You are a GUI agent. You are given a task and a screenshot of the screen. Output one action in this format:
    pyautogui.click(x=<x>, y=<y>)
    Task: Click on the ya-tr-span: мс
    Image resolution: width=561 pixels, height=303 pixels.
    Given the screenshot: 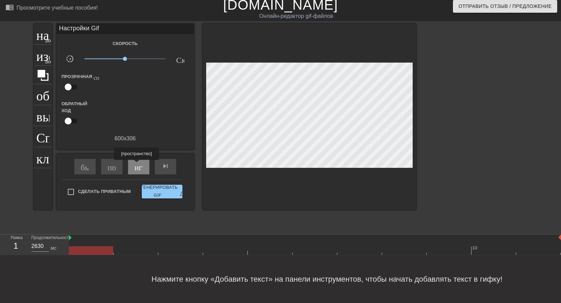 What is the action you would take?
    pyautogui.click(x=53, y=248)
    